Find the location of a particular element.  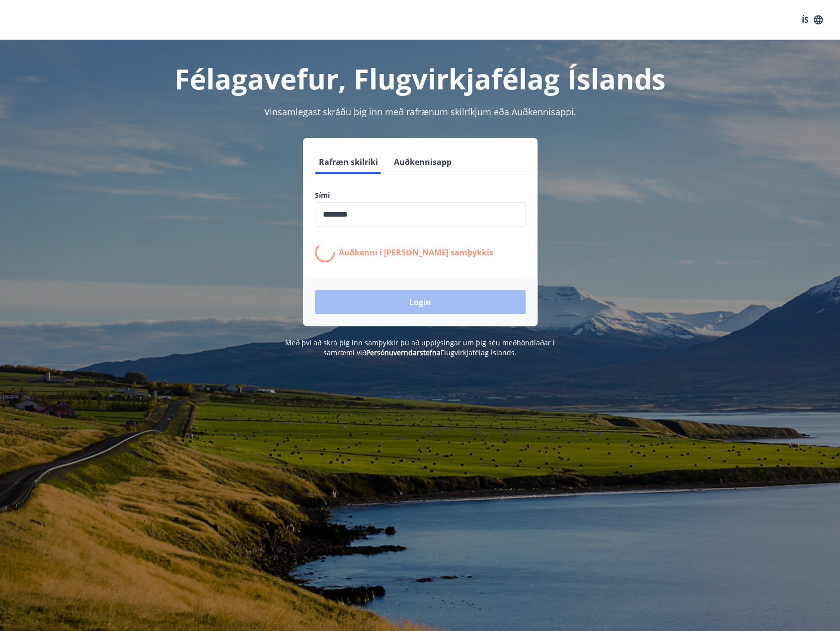

a: Persónuverndarstefna is located at coordinates (403, 353).